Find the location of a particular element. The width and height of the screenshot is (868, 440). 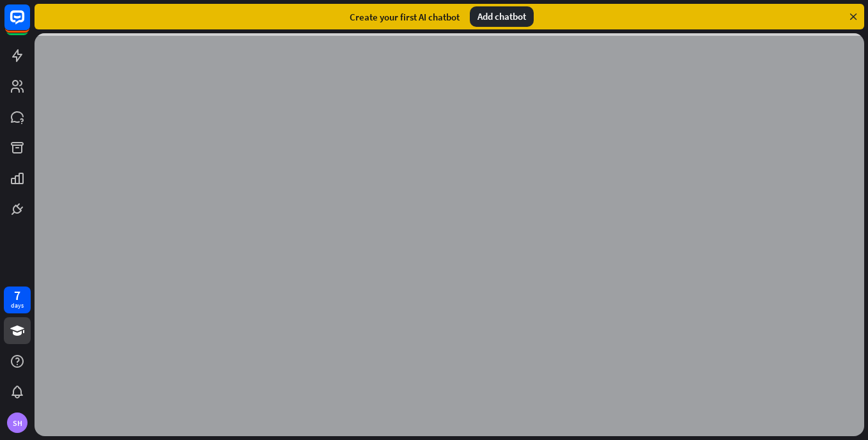

div: SH is located at coordinates (17, 423).